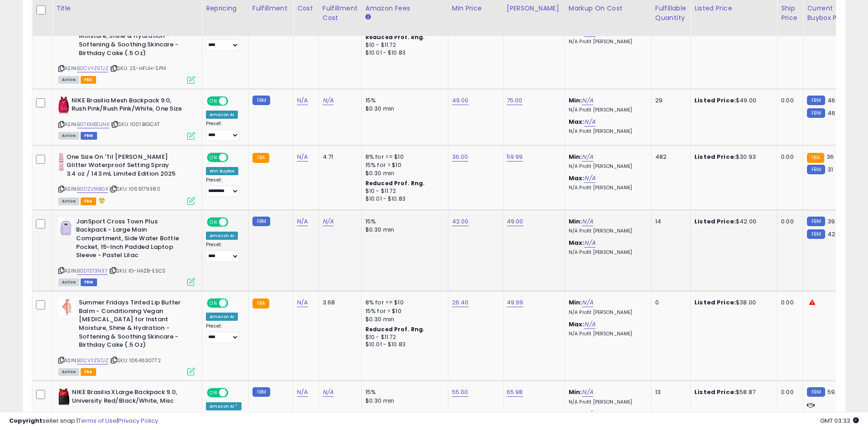 Image resolution: width=868 pixels, height=430 pixels. Describe the element at coordinates (403, 199) in the screenshot. I see `div: $10.01 - $10.83` at that location.